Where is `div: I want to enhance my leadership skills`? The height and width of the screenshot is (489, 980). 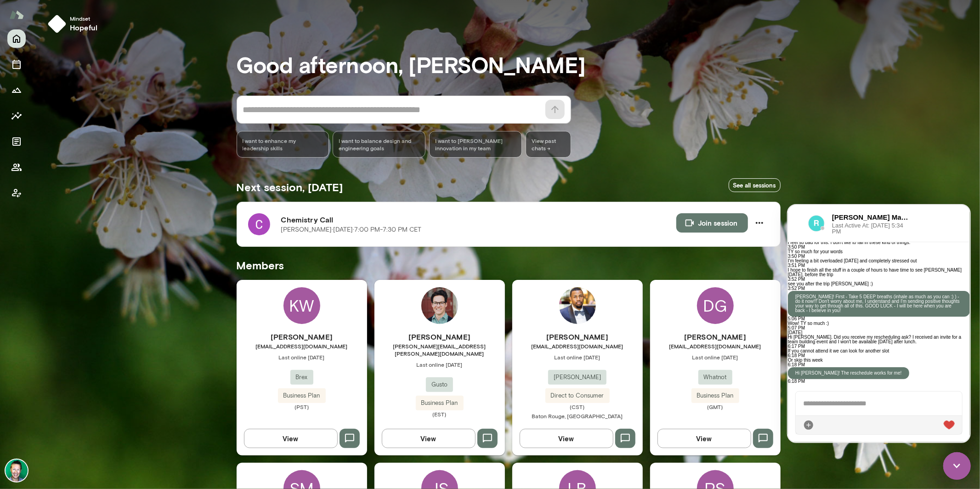
div: I want to enhance my leadership skills is located at coordinates (283, 144).